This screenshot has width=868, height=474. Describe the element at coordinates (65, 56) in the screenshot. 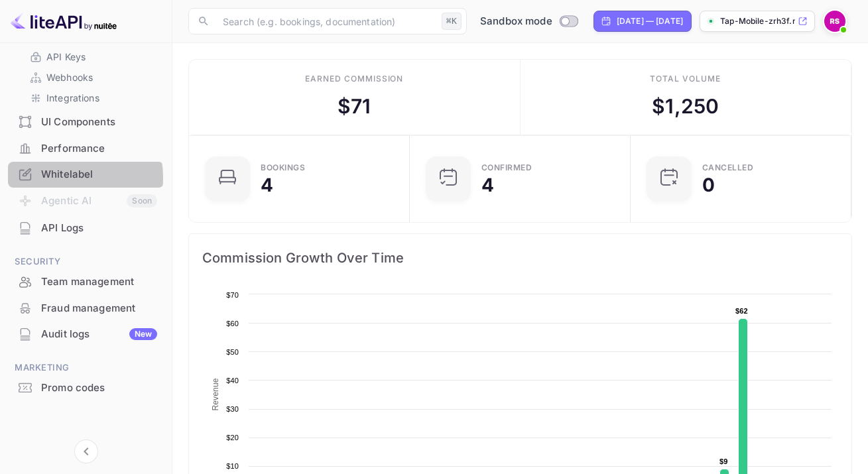

I see `p: API Keys` at that location.